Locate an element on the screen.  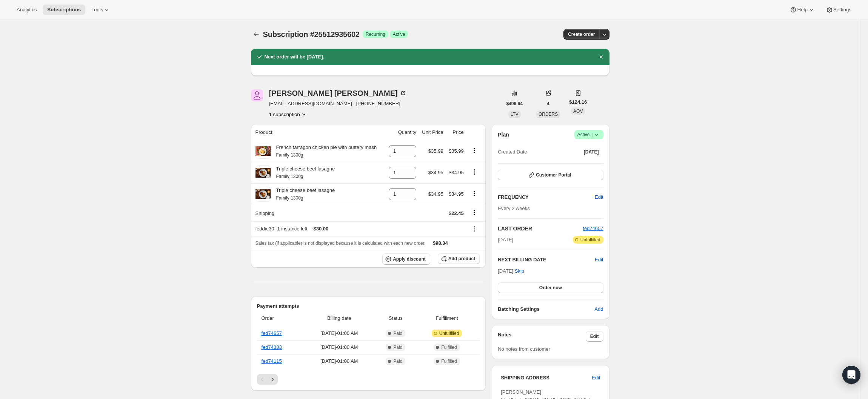
button: Settings is located at coordinates (839, 10).